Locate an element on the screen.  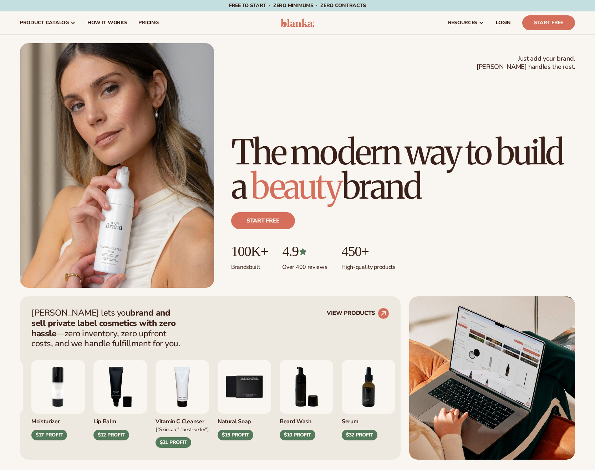
img: Female holding tanning mousse. is located at coordinates (117, 165).